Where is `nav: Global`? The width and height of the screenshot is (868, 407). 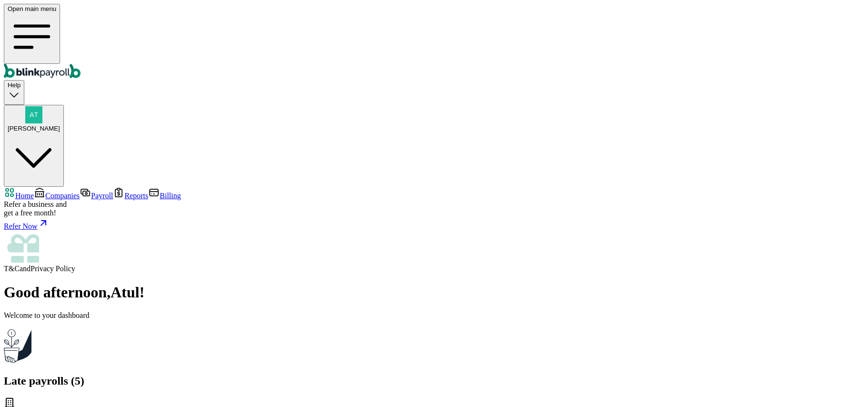 nav: Global is located at coordinates (434, 42).